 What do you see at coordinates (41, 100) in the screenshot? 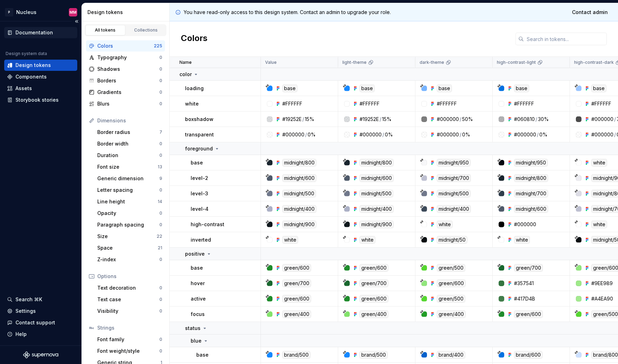
I see `a: Storybook stories` at bounding box center [41, 100].